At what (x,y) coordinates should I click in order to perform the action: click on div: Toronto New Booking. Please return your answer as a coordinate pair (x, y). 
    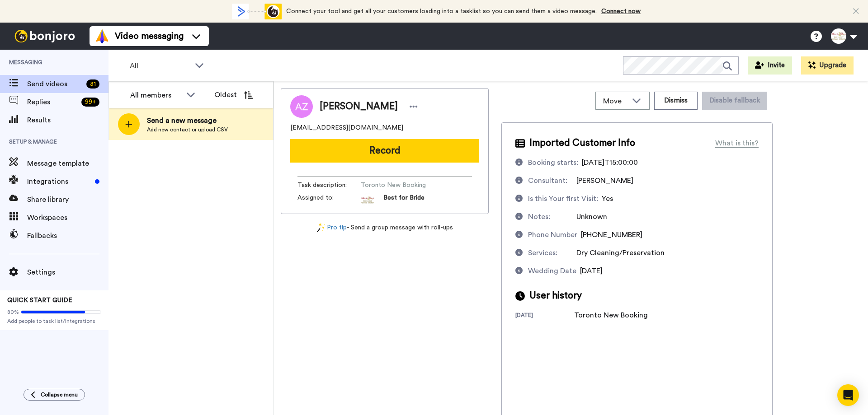
    Looking at the image, I should click on (611, 315).